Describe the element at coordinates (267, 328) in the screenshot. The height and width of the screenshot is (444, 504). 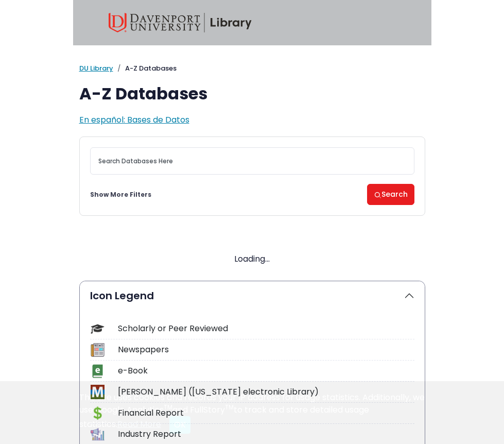
I see `div: Scholarly or Peer Reviewed` at that location.